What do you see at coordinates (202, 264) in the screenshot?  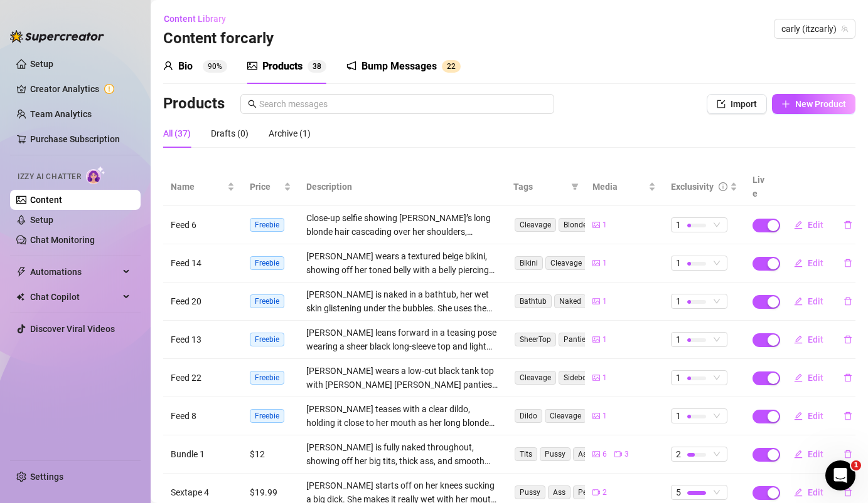 I see `td: Feed 14` at bounding box center [202, 264].